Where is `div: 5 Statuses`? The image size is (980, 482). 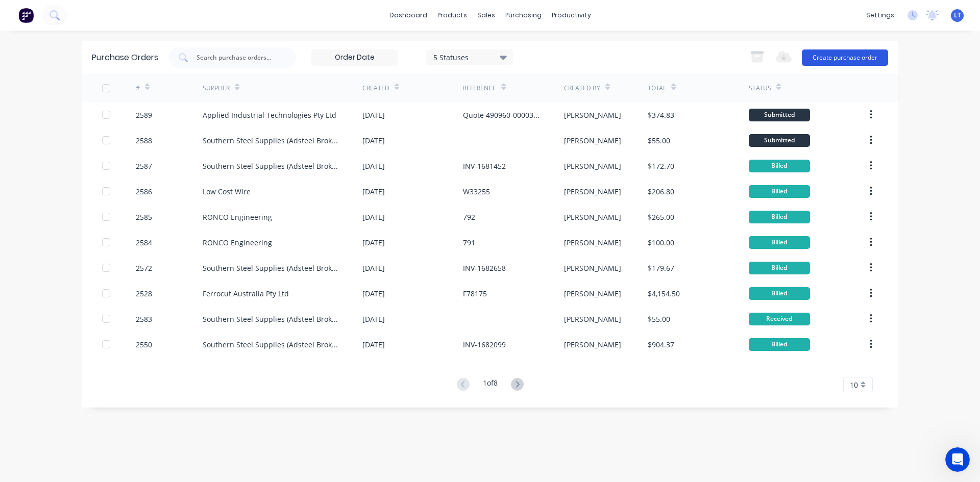 div: 5 Statuses is located at coordinates (470, 57).